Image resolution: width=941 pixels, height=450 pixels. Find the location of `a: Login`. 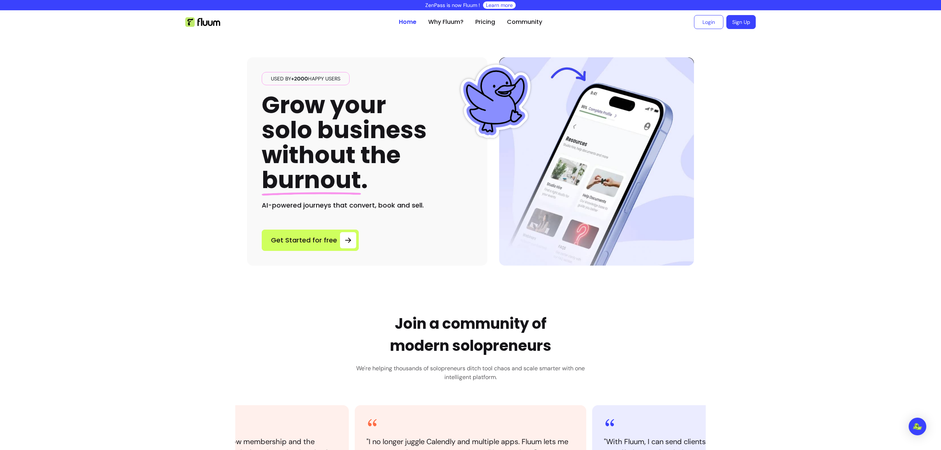

a: Login is located at coordinates (709, 22).